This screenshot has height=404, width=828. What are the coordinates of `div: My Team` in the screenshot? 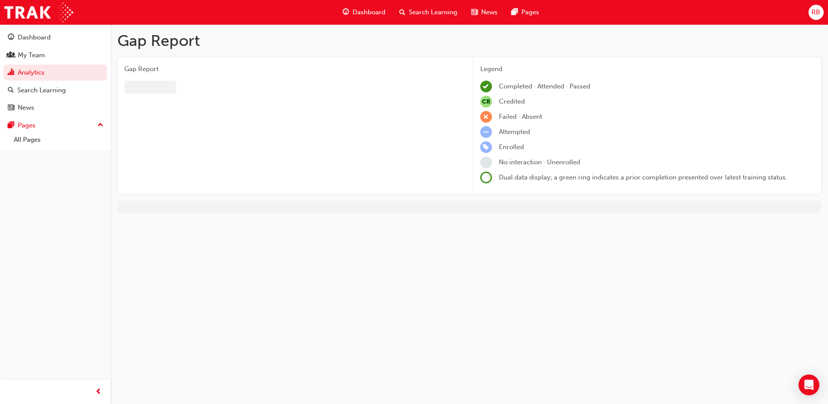 It's located at (31, 55).